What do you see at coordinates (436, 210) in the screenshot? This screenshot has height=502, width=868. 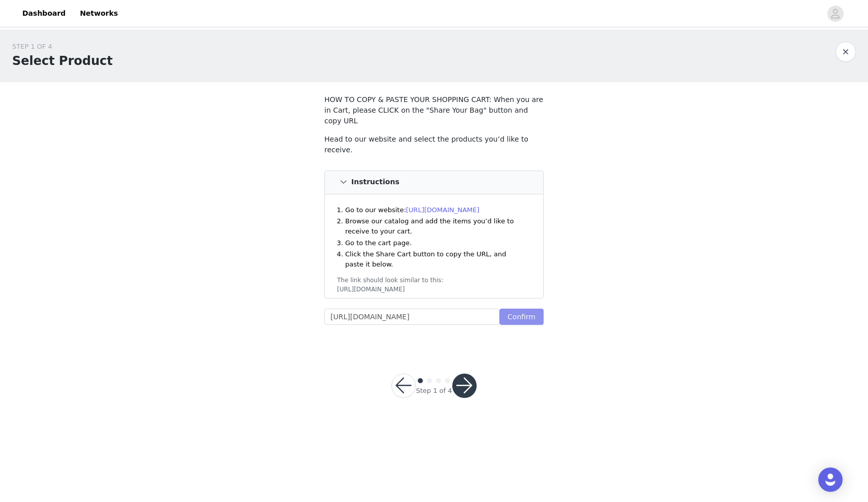 I see `li: Go to our website:` at bounding box center [436, 210].